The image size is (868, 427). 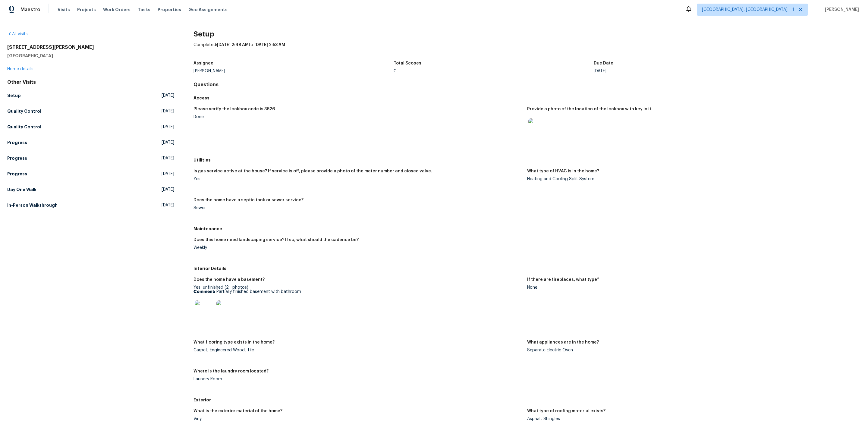 What do you see at coordinates (204, 292) in the screenshot?
I see `b: Comment:` at bounding box center [204, 292].